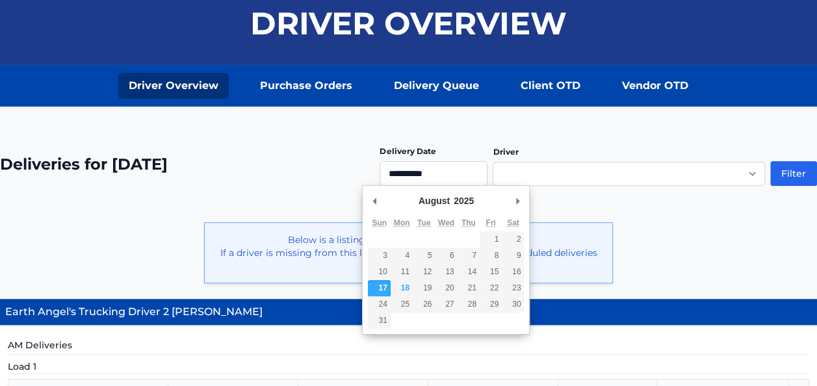 Image resolution: width=817 pixels, height=386 pixels. What do you see at coordinates (513, 256) in the screenshot?
I see `button: 9` at bounding box center [513, 256].